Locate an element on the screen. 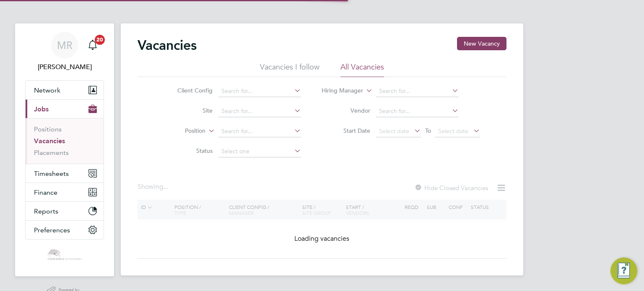  input: Select one is located at coordinates (260, 152).